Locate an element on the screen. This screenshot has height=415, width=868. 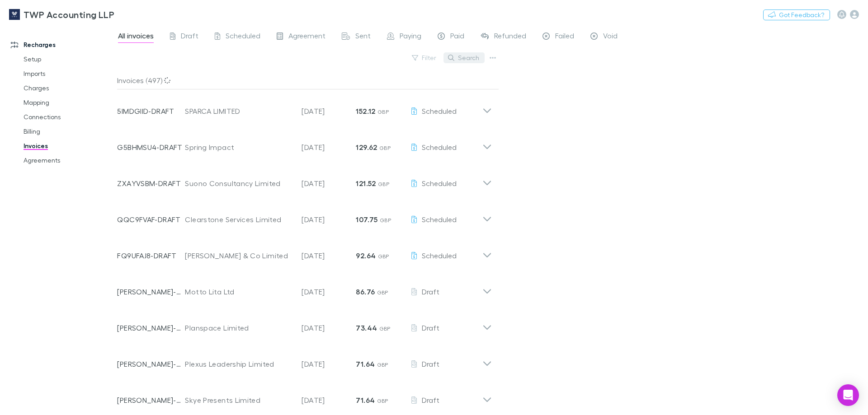
button: Filter is located at coordinates (424, 58).